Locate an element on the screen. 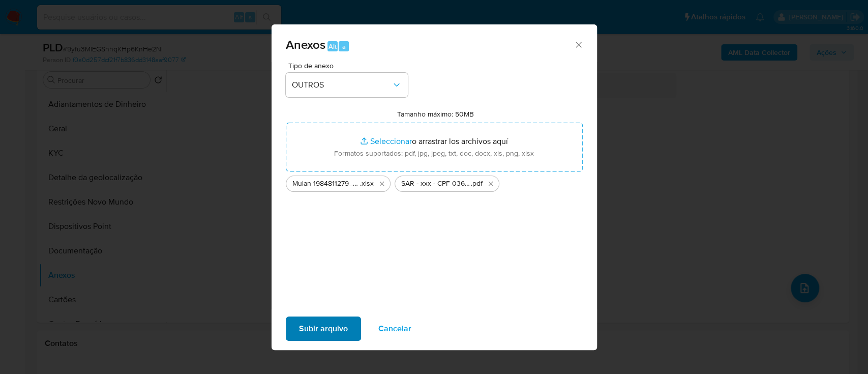  span: a is located at coordinates (344, 46).